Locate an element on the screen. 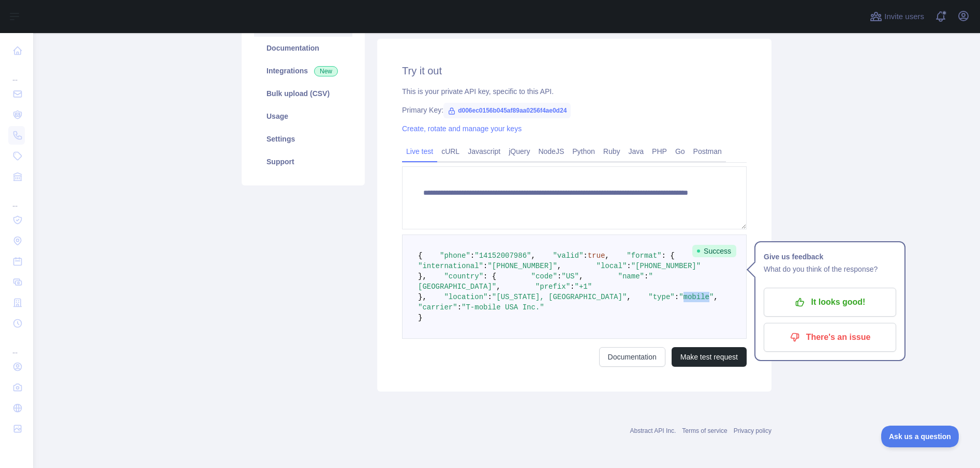 The height and width of the screenshot is (468, 980). span: "location" is located at coordinates (466, 298).